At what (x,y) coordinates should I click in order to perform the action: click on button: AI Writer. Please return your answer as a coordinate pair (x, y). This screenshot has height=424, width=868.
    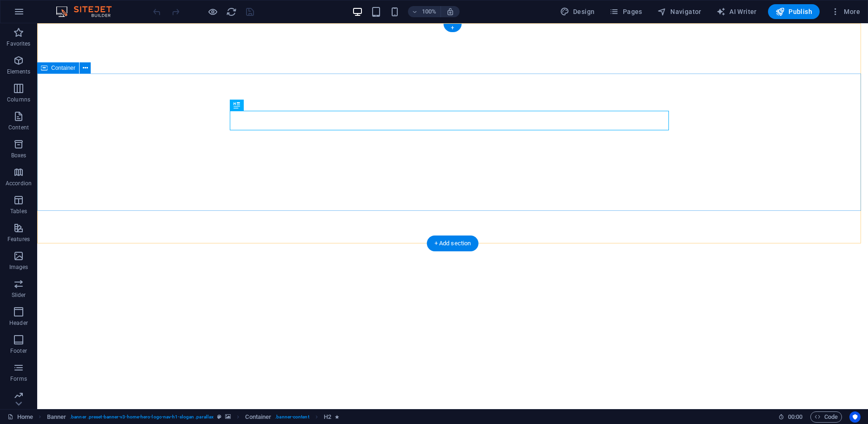
    Looking at the image, I should click on (736, 12).